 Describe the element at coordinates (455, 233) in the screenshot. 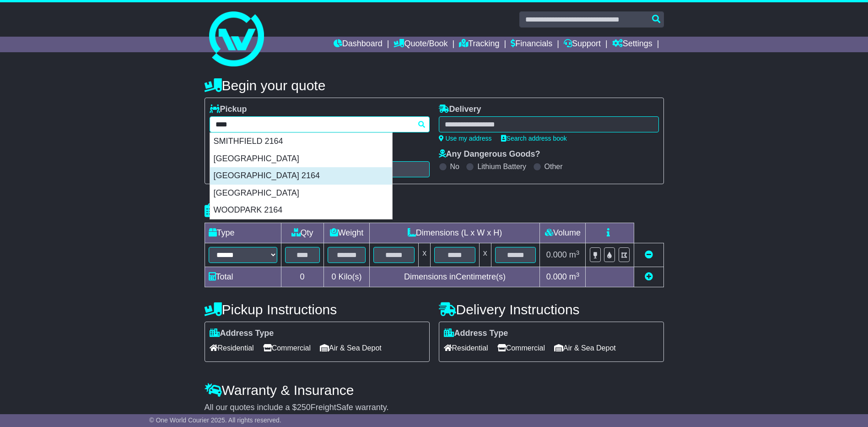

I see `td: Dimensions (L x W x H)` at that location.